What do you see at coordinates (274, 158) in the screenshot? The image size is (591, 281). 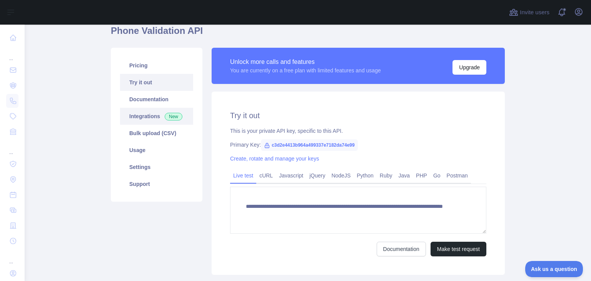 I see `a: Create, rotate and manage your keys` at bounding box center [274, 158].